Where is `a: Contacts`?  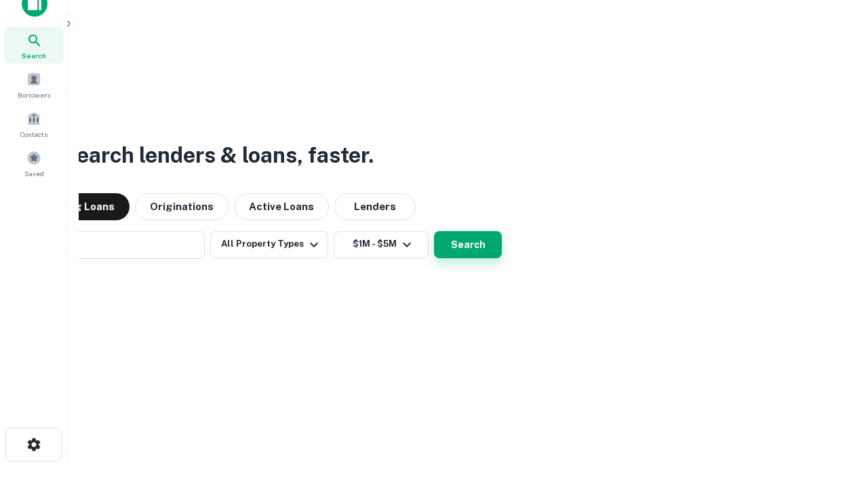
a: Contacts is located at coordinates (34, 124).